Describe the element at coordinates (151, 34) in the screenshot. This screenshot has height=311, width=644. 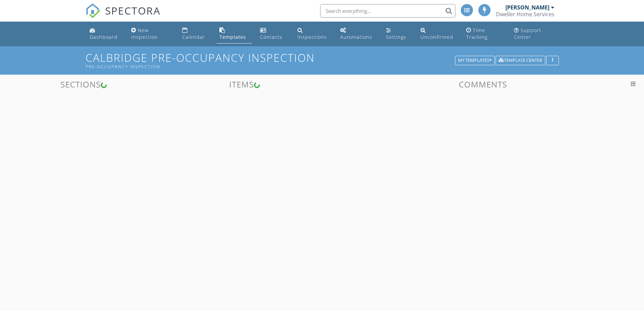
I see `a: New Inspection` at that location.